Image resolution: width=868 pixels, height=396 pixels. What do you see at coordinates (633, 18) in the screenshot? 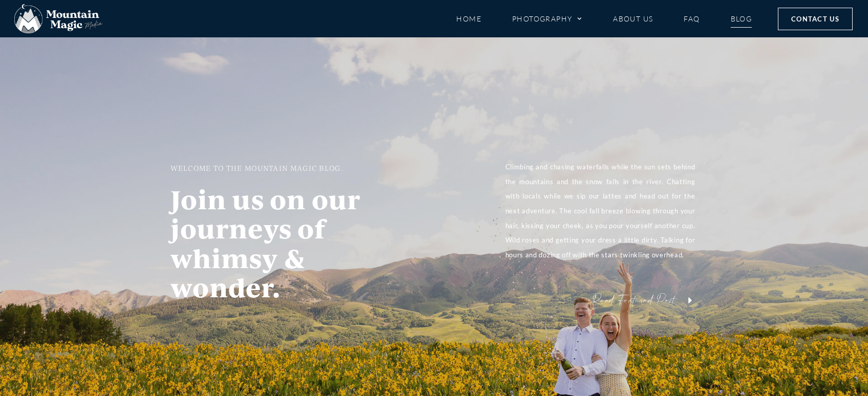
I see `a: About Us` at bounding box center [633, 18].